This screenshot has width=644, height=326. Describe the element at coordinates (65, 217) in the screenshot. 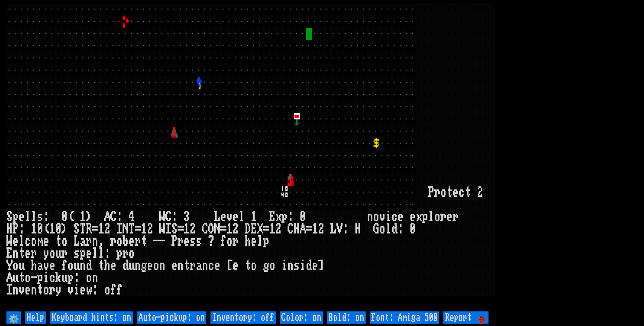

I see `div: 0` at that location.